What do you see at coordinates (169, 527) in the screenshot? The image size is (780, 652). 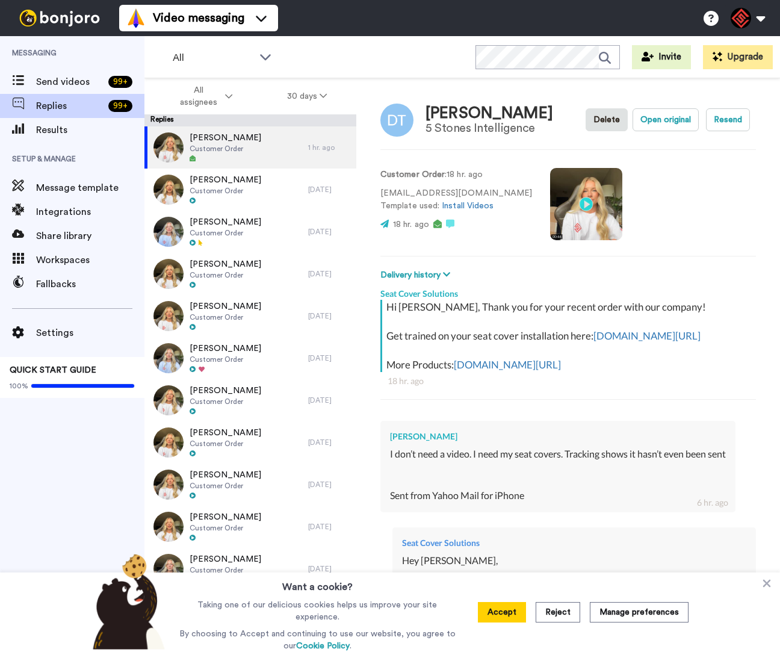 I see `img: f342b07d-fabd-4193-8f22-9bea2f7d3a21-thumb.jpg` at bounding box center [169, 527].